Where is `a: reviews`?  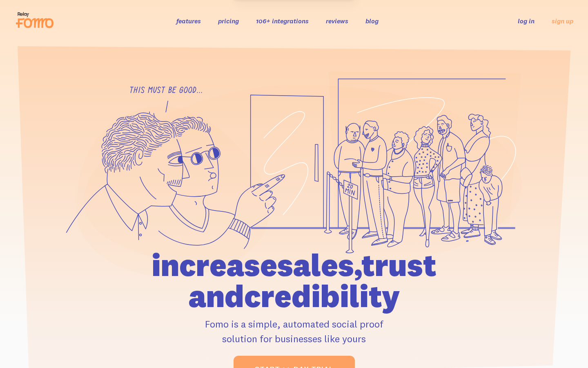 a: reviews is located at coordinates (337, 21).